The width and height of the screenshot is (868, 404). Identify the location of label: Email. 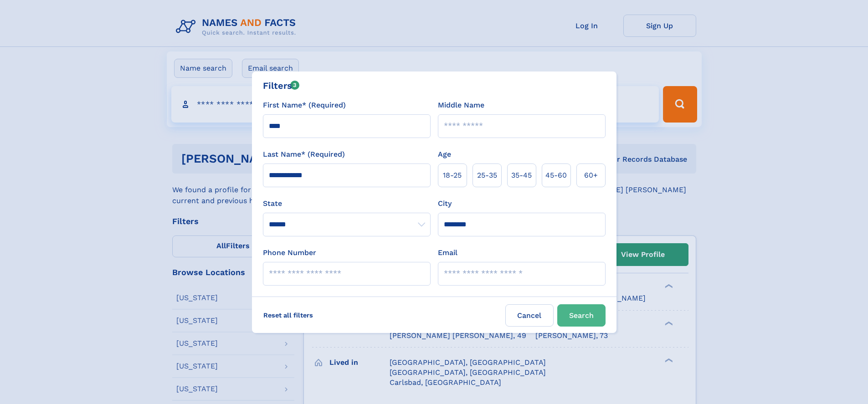
(447, 253).